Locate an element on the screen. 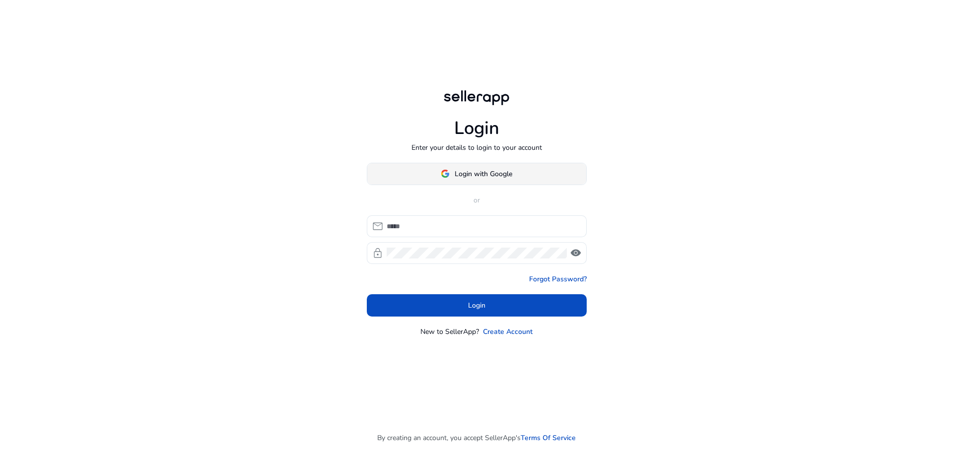 The image size is (953, 452). span: visibility is located at coordinates (576, 253).